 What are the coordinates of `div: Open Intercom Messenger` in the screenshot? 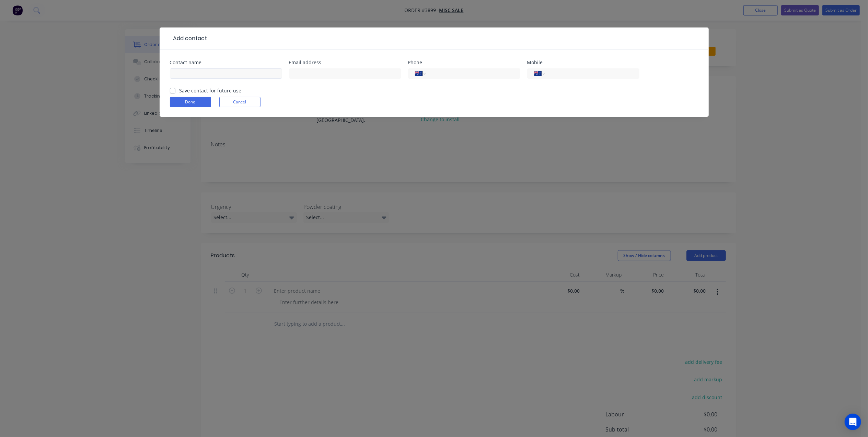 It's located at (853, 422).